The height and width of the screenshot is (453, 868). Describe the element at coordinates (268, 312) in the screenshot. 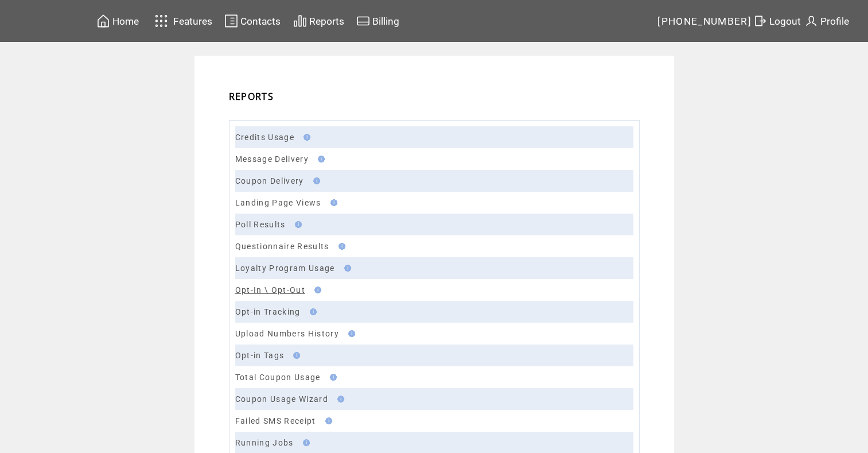

I see `a: Opt-in Tracking` at that location.